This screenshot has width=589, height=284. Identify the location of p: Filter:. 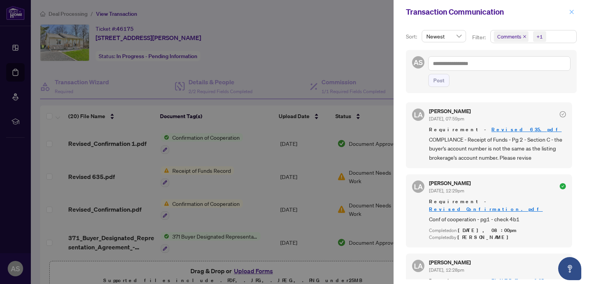
(479, 37).